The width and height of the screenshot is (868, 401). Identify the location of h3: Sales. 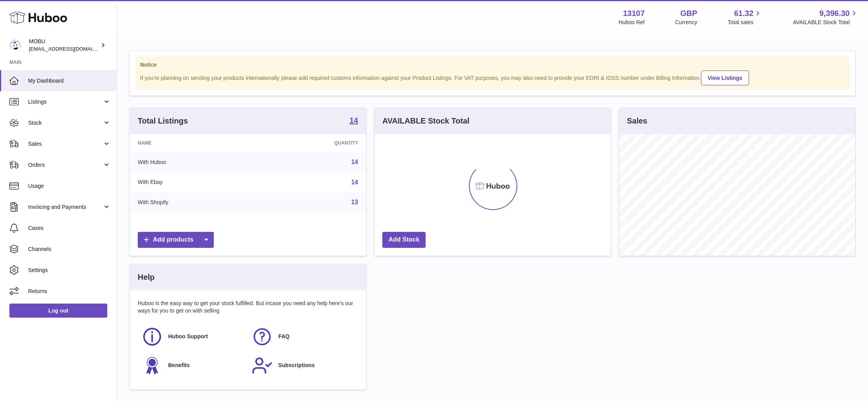
(637, 121).